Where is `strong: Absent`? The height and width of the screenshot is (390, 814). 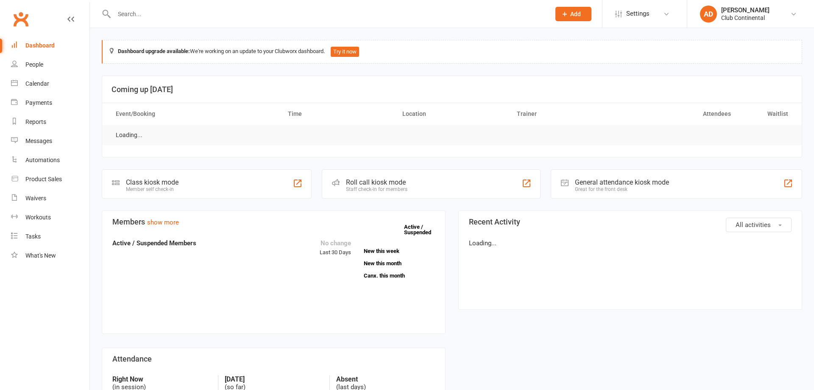
strong: Absent is located at coordinates (385, 379).